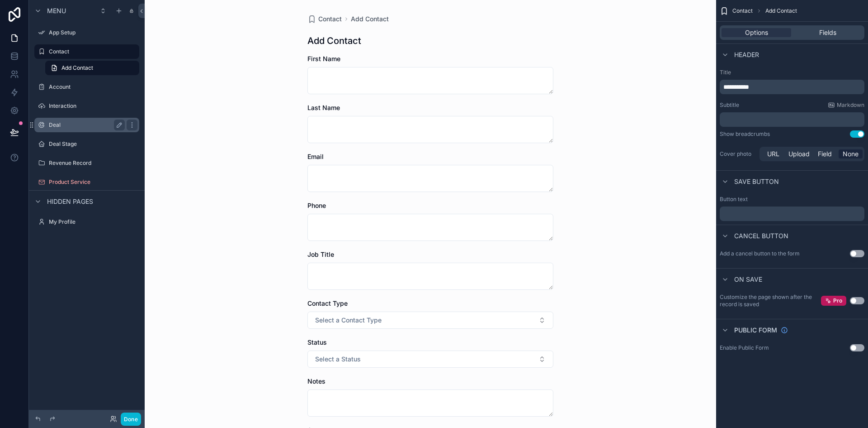  Describe the element at coordinates (93, 87) in the screenshot. I see `label: Account` at that location.